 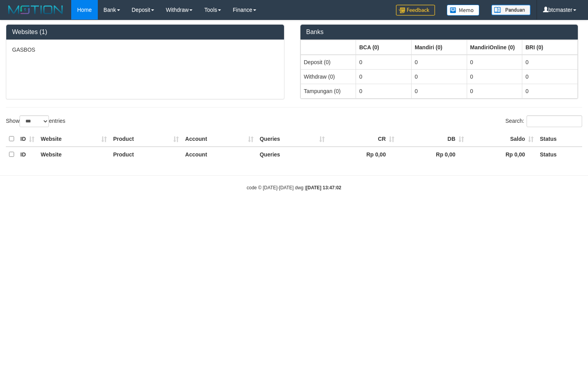 I want to click on th: CR, so click(x=362, y=139).